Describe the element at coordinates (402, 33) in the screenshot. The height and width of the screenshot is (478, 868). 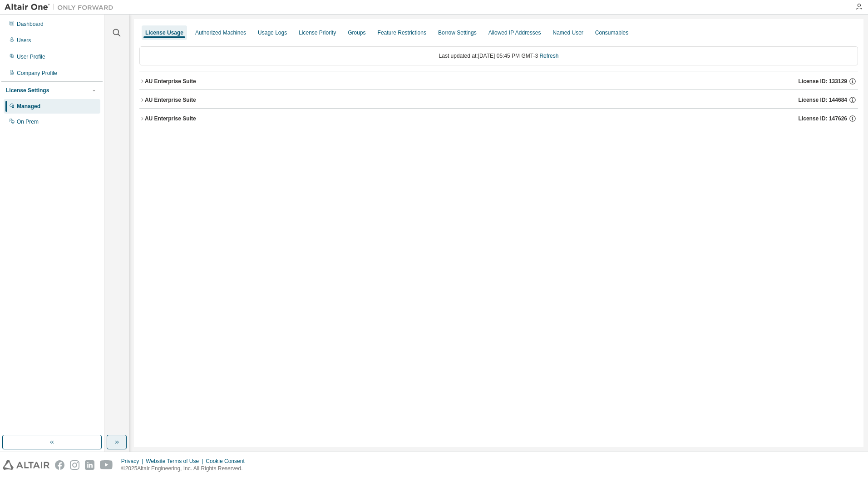
I see `div: Feature Restrictions` at that location.